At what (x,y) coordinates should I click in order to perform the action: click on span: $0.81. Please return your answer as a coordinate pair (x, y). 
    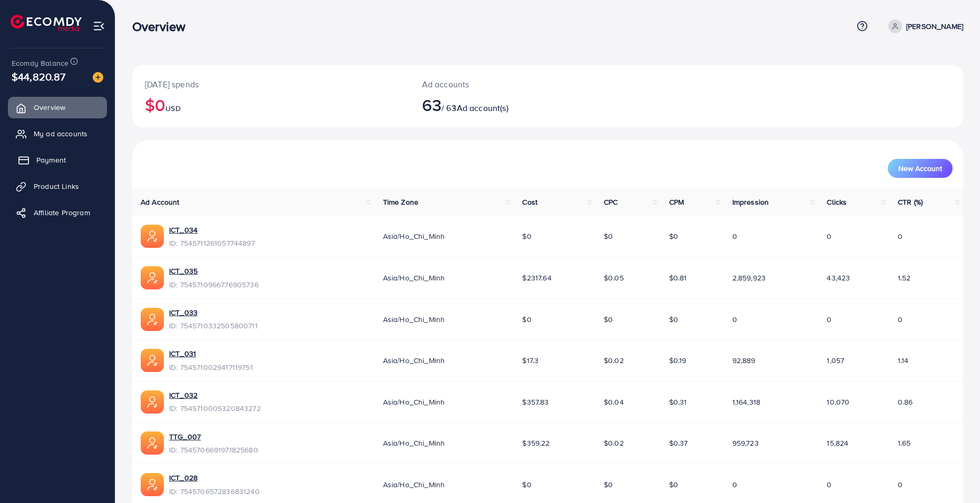
    Looking at the image, I should click on (678, 278).